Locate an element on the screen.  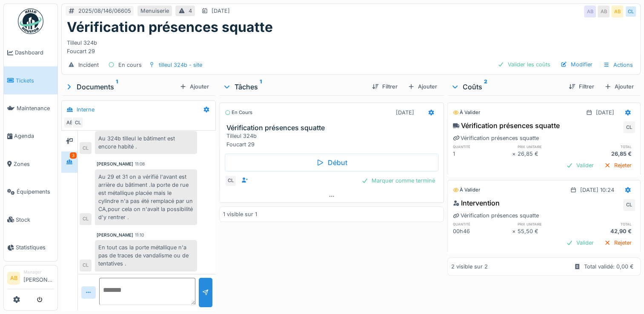
a: Statistiques is located at coordinates (30, 247).